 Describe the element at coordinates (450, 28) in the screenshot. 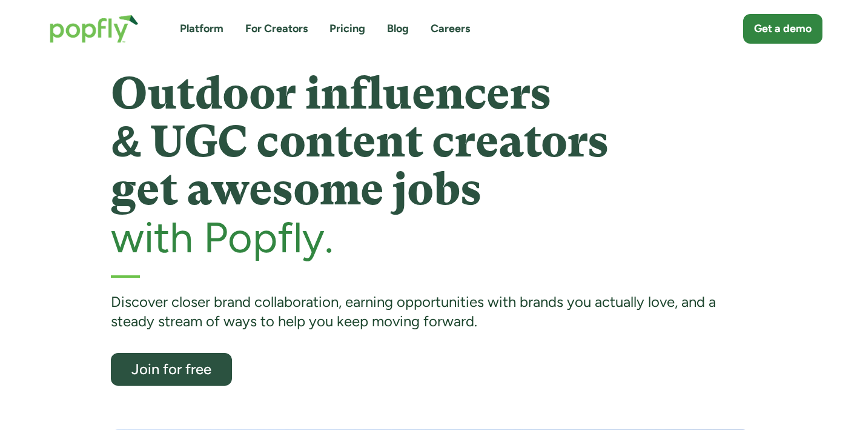

I see `a: Careers` at that location.